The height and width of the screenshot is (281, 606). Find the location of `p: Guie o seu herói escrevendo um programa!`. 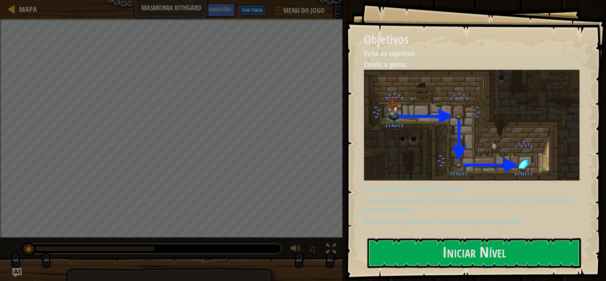

p: Guie o seu herói escrevendo um programa! is located at coordinates (472, 188).